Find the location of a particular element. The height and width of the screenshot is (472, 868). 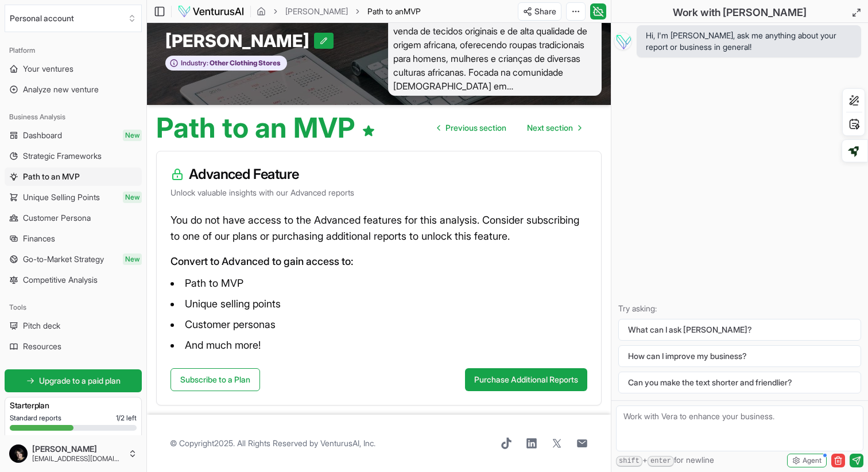

span: Customer Persona is located at coordinates (57, 218).